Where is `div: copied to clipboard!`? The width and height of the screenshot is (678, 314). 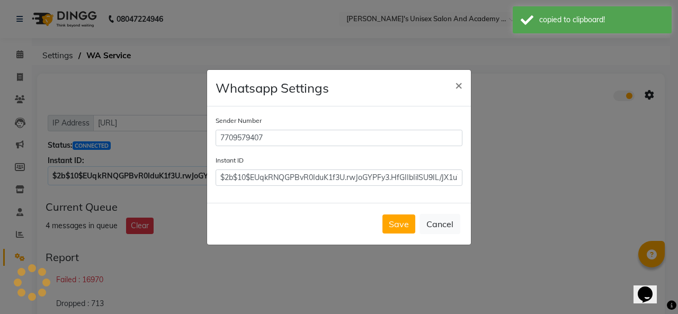
div: copied to clipboard! is located at coordinates (601, 20).